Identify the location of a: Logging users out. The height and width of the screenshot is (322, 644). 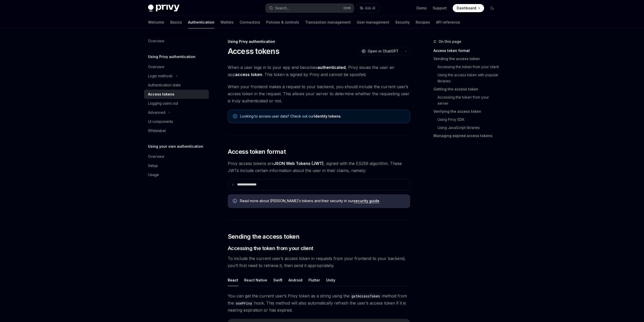
(176, 103).